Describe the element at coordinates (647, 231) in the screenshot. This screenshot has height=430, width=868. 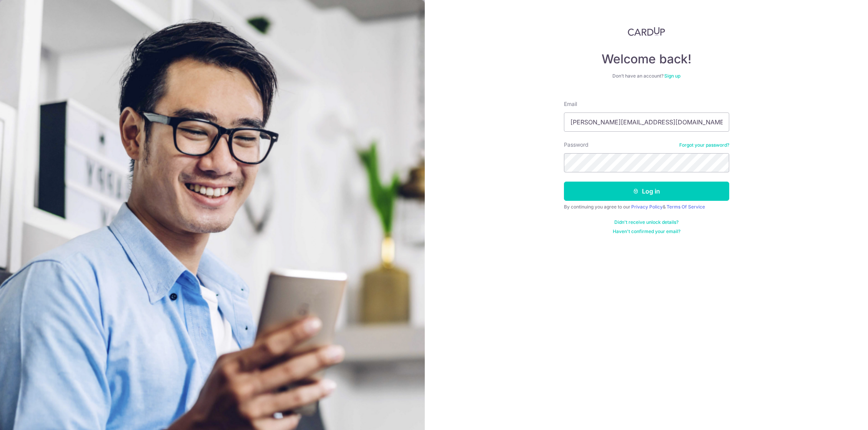
I see `a: Haven't confirmed your email?` at that location.